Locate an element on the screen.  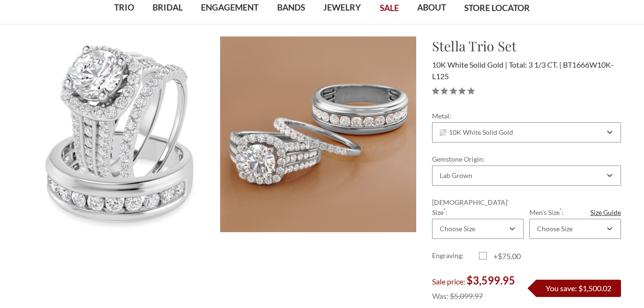
span: Was: is located at coordinates (440, 295).